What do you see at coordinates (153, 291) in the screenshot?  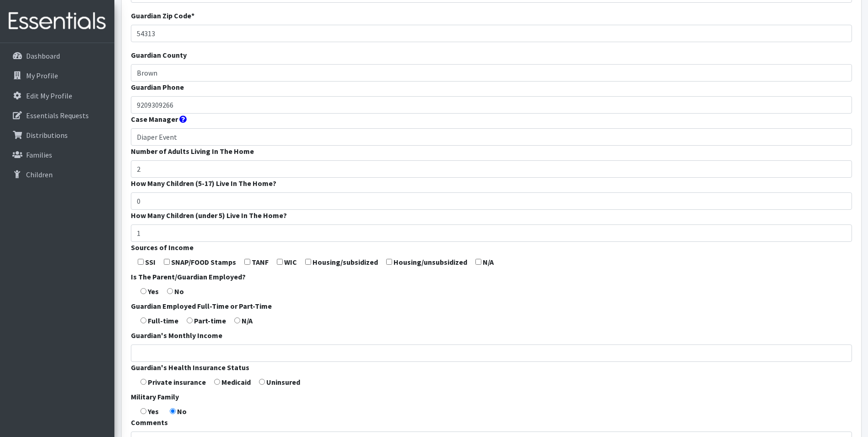 I see `label: Yes` at bounding box center [153, 291].